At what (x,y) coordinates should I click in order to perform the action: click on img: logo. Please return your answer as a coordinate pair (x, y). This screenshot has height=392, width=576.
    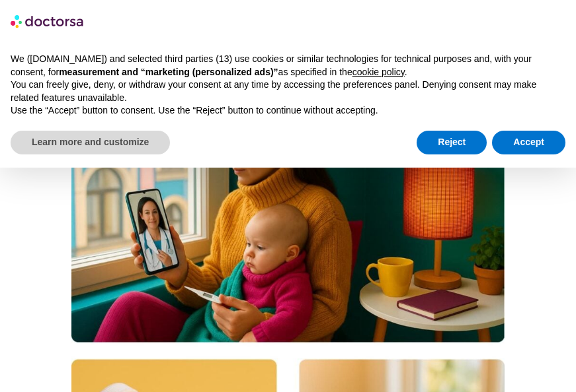
    Looking at the image, I should click on (47, 21).